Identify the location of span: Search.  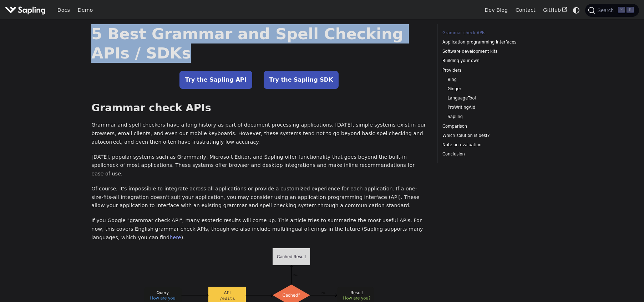
(607, 11).